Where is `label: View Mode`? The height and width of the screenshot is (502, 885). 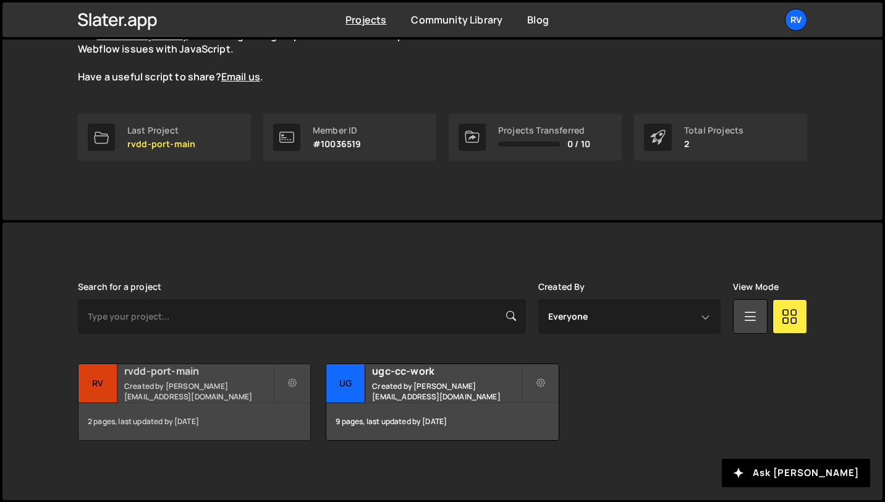
label: View Mode is located at coordinates (756, 287).